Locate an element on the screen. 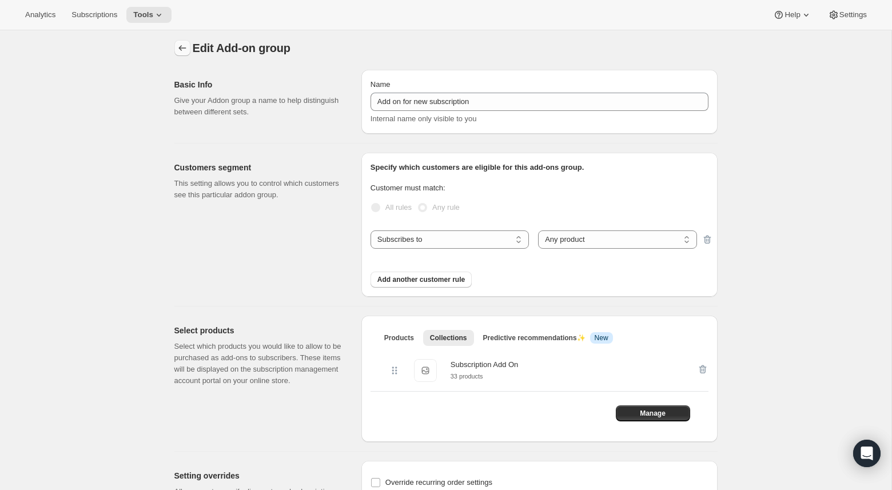  span: Internal name only visible to you is located at coordinates (424, 118).